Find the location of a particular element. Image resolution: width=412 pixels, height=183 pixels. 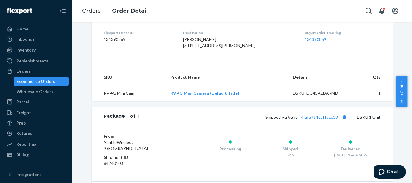

a: Prep is located at coordinates (36, 123).